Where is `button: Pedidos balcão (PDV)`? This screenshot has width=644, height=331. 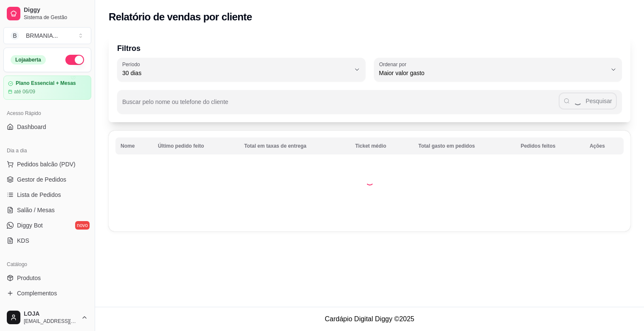 button: Pedidos balcão (PDV) is located at coordinates (47, 164).